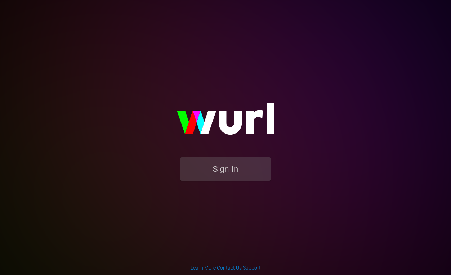 This screenshot has width=451, height=275. Describe the element at coordinates (229, 268) in the screenshot. I see `a: Contact Us` at that location.